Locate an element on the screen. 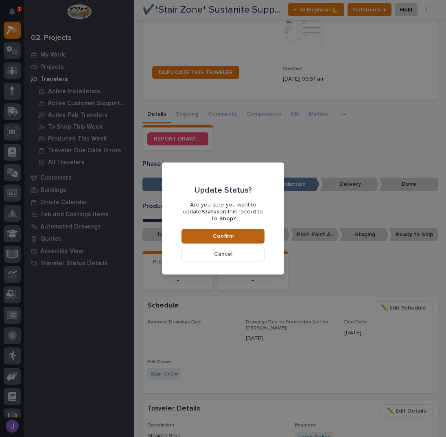 The width and height of the screenshot is (446, 437). b: Status is located at coordinates (210, 212).